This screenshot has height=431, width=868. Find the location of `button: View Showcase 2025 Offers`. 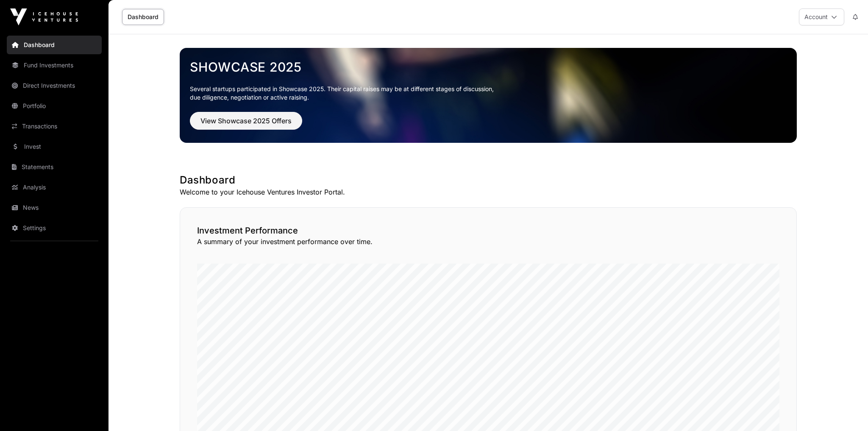

button: View Showcase 2025 Offers is located at coordinates (246, 121).